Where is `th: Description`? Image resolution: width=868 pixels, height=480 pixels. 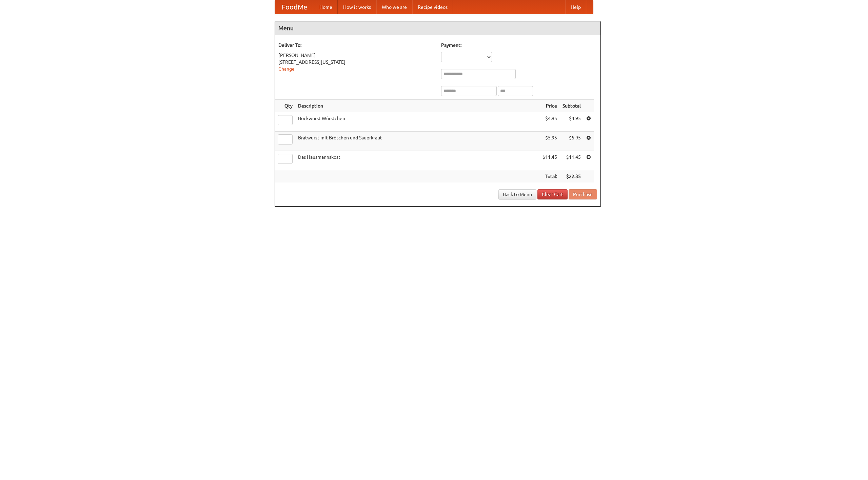
th: Description is located at coordinates (418, 106).